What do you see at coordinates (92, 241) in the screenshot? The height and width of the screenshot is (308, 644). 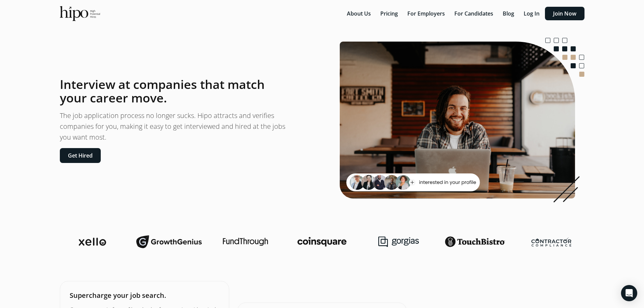 I see `img: xello-logo` at bounding box center [92, 241].